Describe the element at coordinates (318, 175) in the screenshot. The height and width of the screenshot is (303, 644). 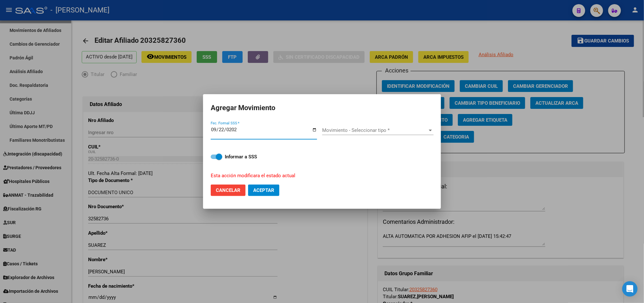
I see `p: Esta acción modificara el estado actual` at that location.